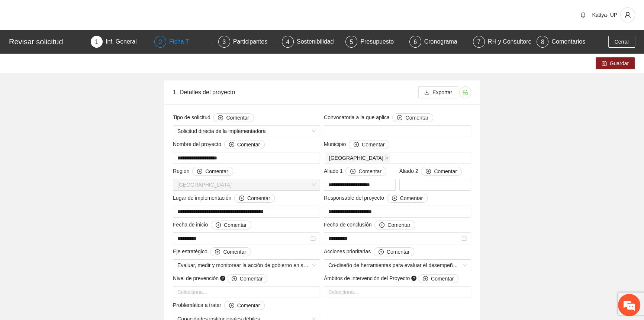 Image resolution: width=644 pixels, height=320 pixels. Describe the element at coordinates (203, 171) in the screenshot. I see `span: Región` at that location.